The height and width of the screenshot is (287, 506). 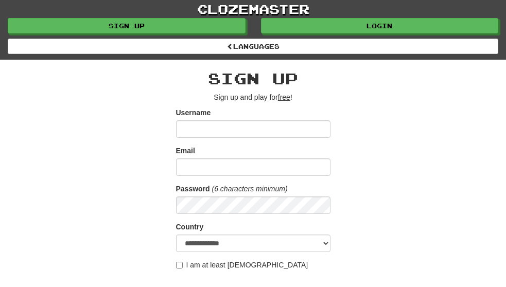 I want to click on em: (6 characters minimum), so click(x=250, y=189).